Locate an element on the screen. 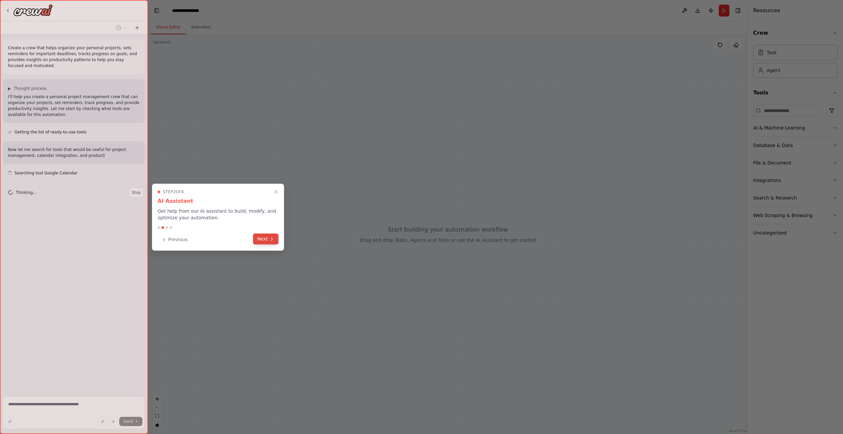  button: Previous is located at coordinates (174, 239).